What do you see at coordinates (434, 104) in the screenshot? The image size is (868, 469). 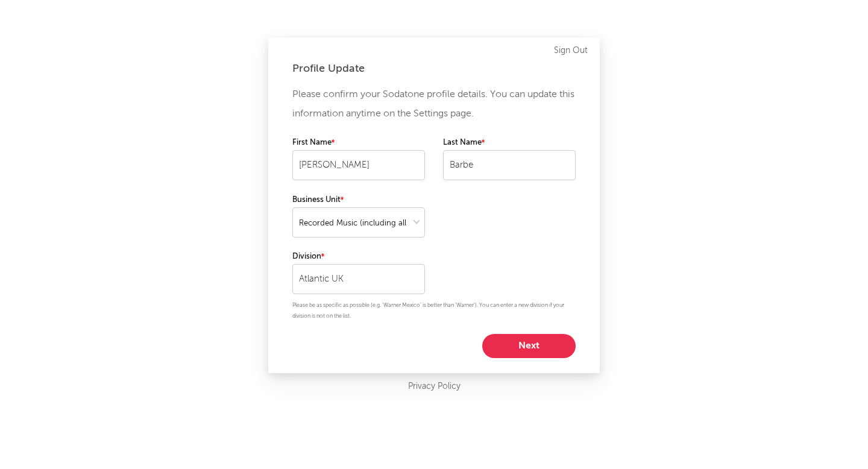 I see `p: Please confirm your Sodatone profile details. You can update this information anytime on the Sett...` at bounding box center [434, 104].